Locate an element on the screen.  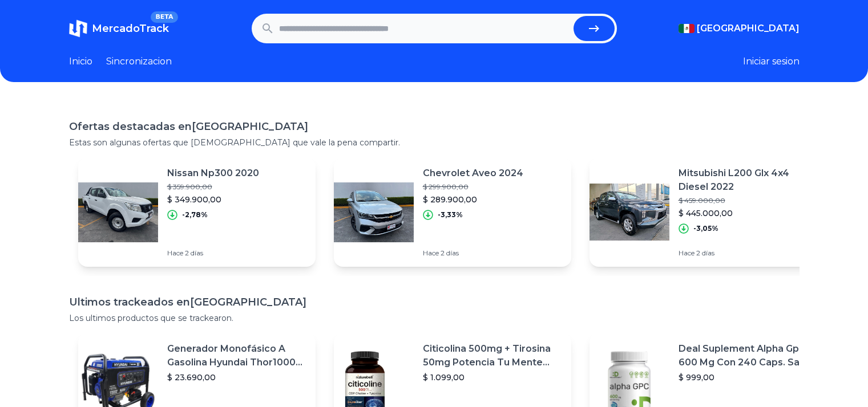
img: MercadoTrack is located at coordinates (78, 28).